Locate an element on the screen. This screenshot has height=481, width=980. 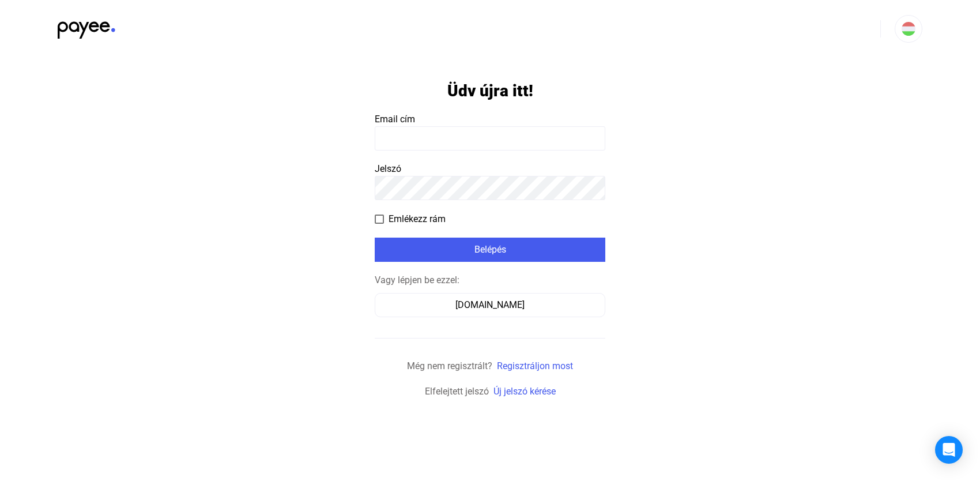
h1: Üdv újra itt! is located at coordinates (490, 91).